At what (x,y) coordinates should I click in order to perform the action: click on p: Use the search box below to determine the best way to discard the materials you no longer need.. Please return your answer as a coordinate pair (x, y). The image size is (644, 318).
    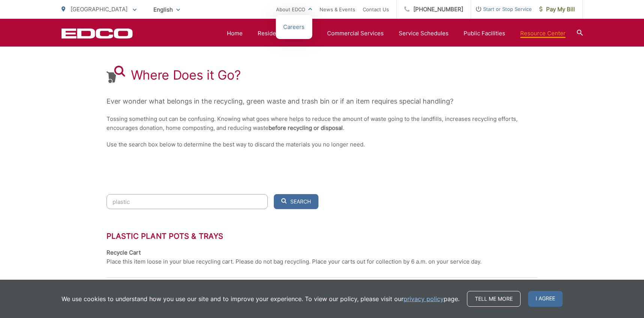
    Looking at the image, I should click on (322, 145).